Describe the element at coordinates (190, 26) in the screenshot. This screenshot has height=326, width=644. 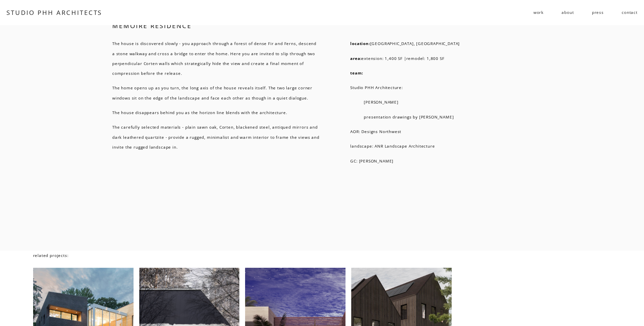
I see `h3: MEMOIRE RESIDENCE` at that location.